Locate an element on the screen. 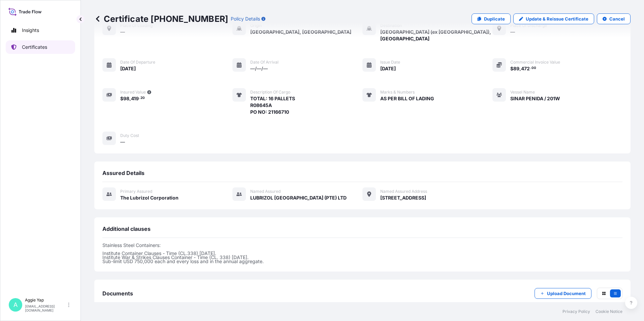 Image resolution: width=644 pixels, height=321 pixels. a: Cookie Notice is located at coordinates (609, 312).